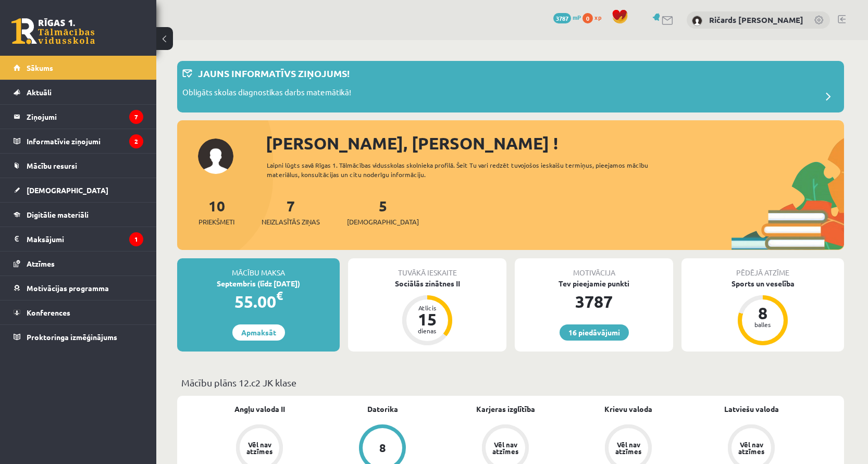 Image resolution: width=868 pixels, height=464 pixels. Describe the element at coordinates (274, 73) in the screenshot. I see `p: Jauns informatīvs ziņojums!` at that location.